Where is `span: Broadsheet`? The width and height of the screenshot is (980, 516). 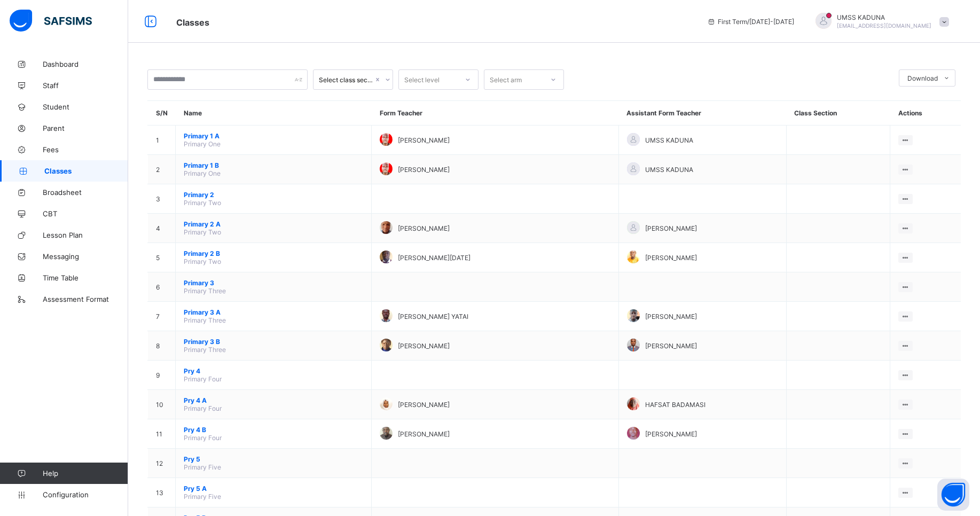 span: Broadsheet is located at coordinates (86, 192).